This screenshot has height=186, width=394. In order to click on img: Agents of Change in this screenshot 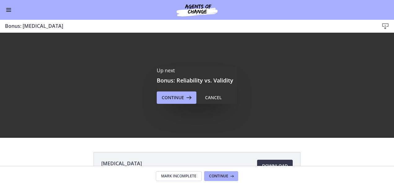, I will do `click(197, 10)`.